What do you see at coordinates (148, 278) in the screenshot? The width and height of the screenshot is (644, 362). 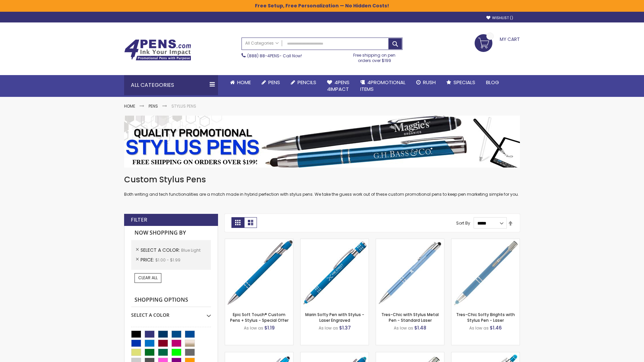 I see `a: Clear All` at bounding box center [148, 278].